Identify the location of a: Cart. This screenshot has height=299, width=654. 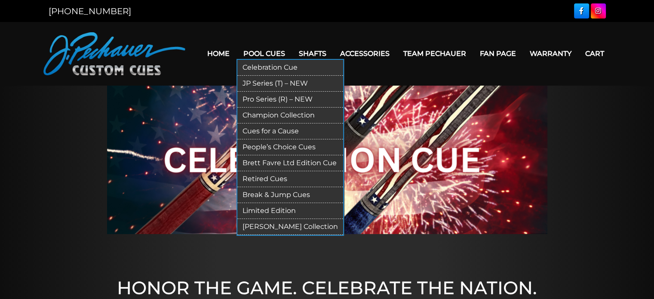
(595, 53).